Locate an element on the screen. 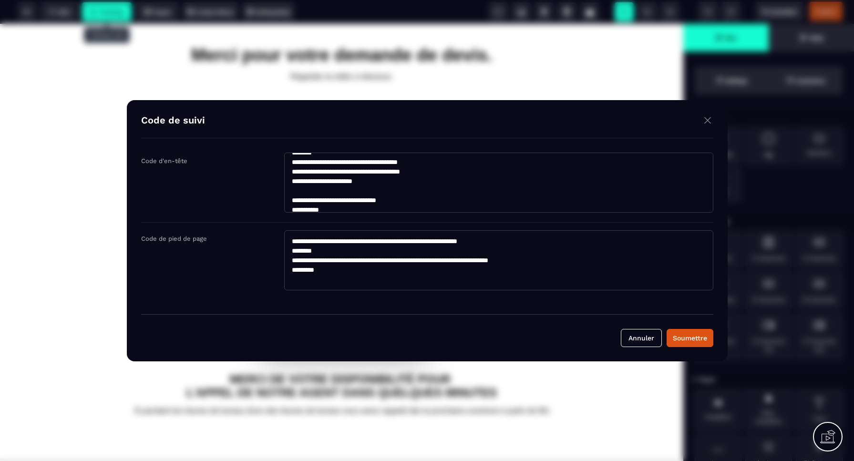 The height and width of the screenshot is (461, 854). text: Si pendant les heures de bureau (hors des heures de bureau vous serez rappelé dès la prochaine ou... is located at coordinates (341, 387).